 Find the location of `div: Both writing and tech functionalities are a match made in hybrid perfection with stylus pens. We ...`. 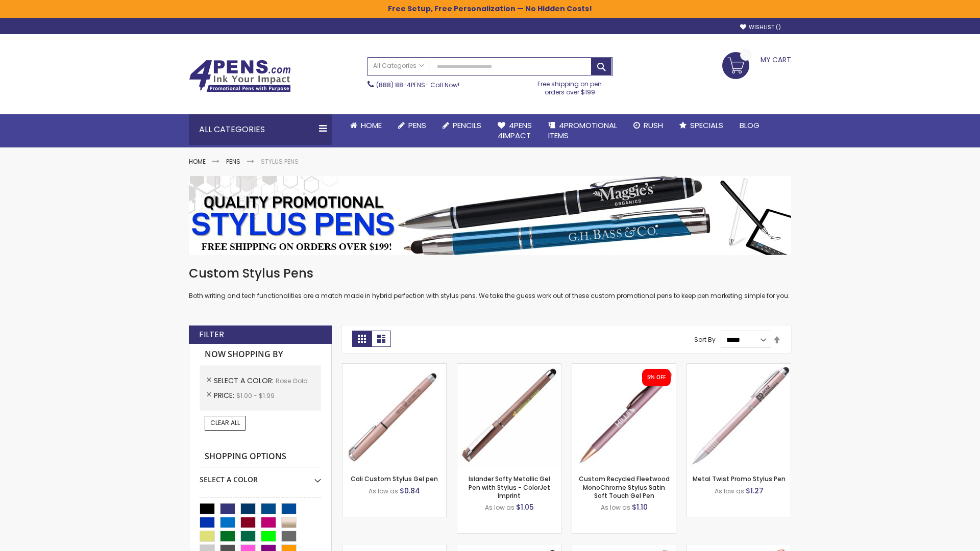

div: Both writing and tech functionalities are a match made in hybrid perfection with stylus pens. We ... is located at coordinates (490, 283).